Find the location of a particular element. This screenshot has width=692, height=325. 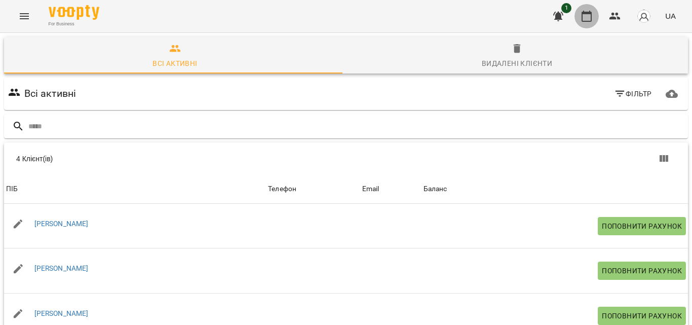

span: Email is located at coordinates (391, 189).